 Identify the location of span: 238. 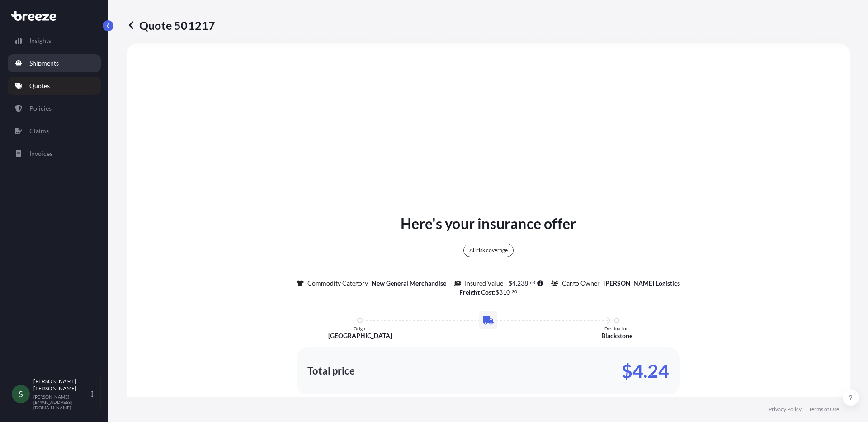
(523, 283).